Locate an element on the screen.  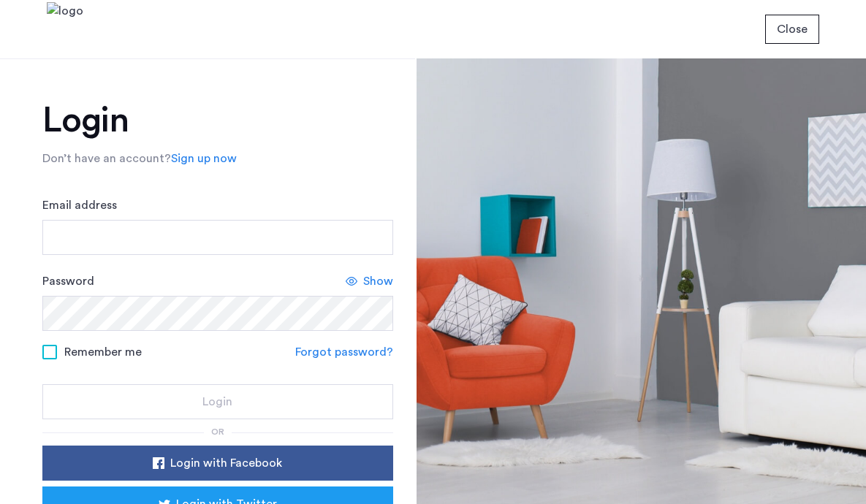
a: Forgot password? is located at coordinates (344, 352).